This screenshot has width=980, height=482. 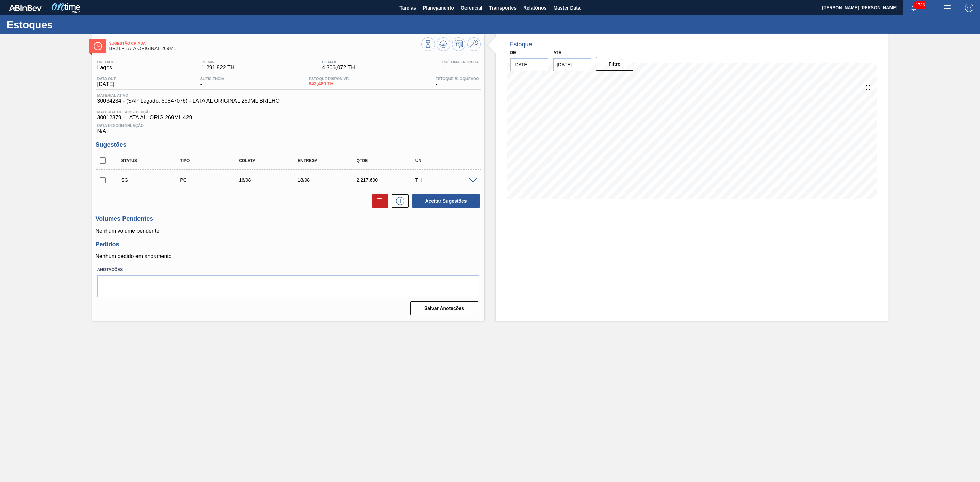 I want to click on div: Tipo, so click(x=212, y=161).